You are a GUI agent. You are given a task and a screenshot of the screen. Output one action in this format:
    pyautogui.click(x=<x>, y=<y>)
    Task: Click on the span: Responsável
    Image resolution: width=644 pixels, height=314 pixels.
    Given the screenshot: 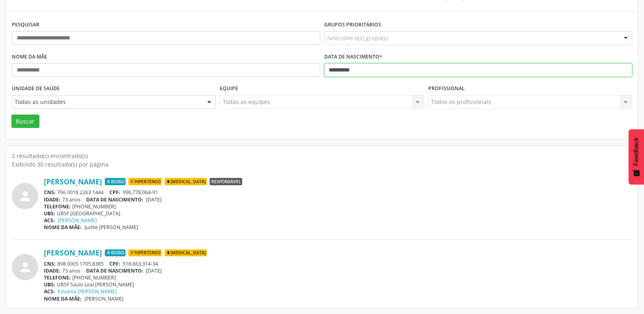 What is the action you would take?
    pyautogui.click(x=226, y=181)
    